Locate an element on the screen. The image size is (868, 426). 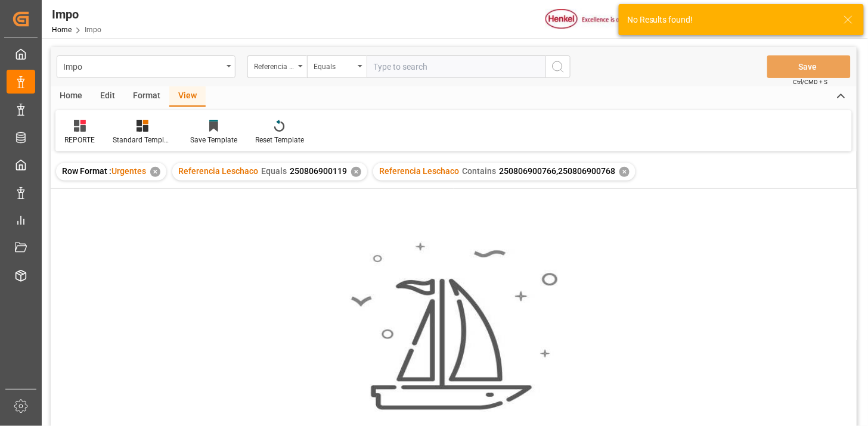
div: Reset Template is located at coordinates (280, 140).